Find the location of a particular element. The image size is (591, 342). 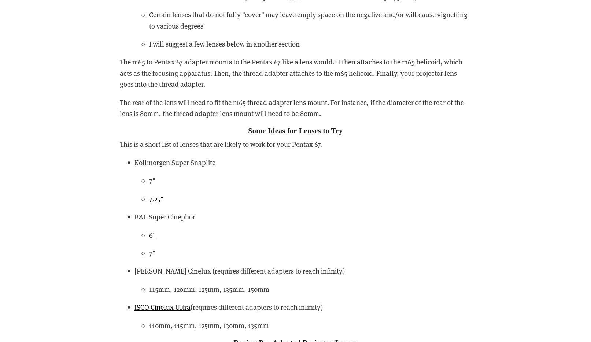

a: 7.25" is located at coordinates (156, 199).